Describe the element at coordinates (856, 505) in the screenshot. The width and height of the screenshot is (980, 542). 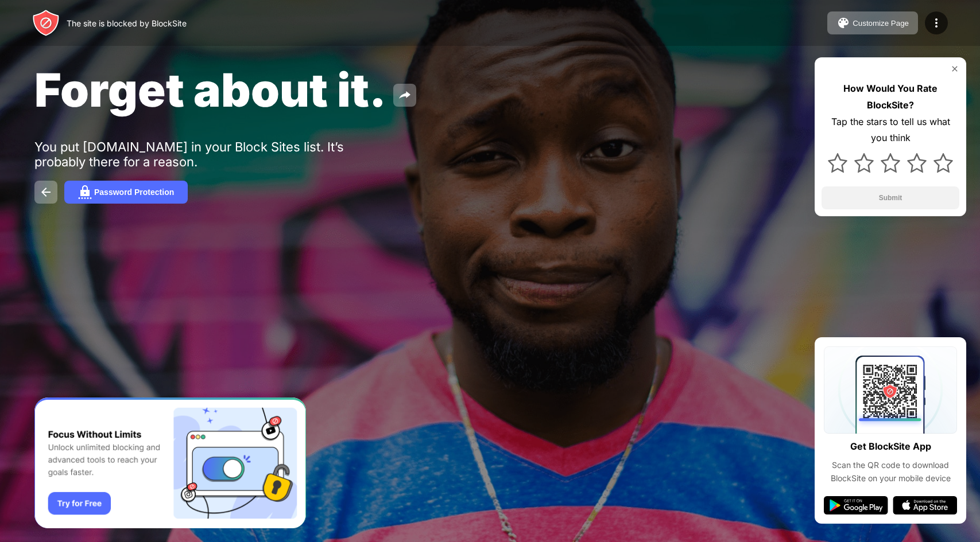
I see `img: google-play.svg` at that location.